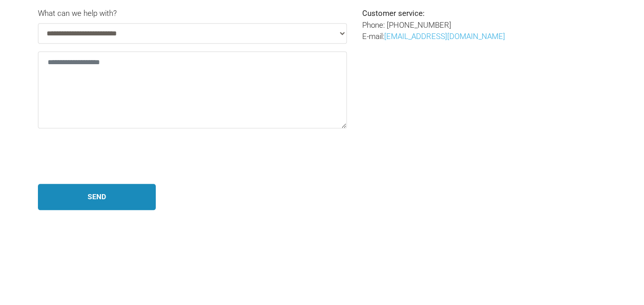  What do you see at coordinates (78, 13) in the screenshot?
I see `label: What can we help with?` at bounding box center [78, 13].